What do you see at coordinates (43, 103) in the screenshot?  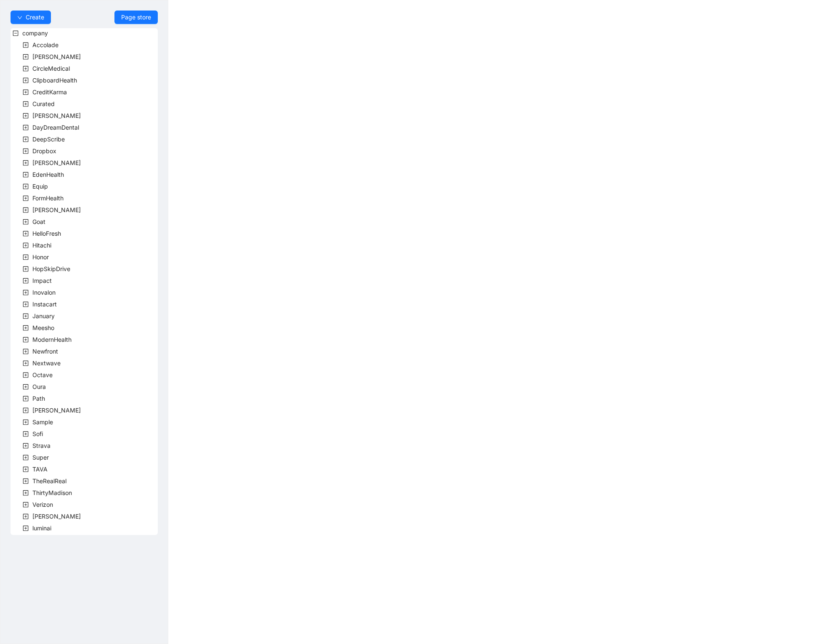 I see `span: Curated` at bounding box center [43, 103].